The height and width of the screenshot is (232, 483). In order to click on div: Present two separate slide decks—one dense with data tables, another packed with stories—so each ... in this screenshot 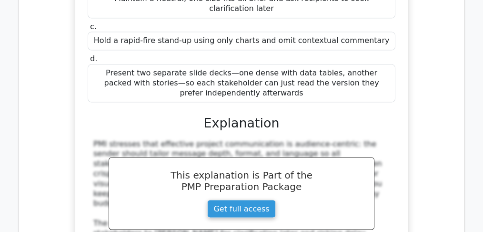, I will do `click(242, 83)`.